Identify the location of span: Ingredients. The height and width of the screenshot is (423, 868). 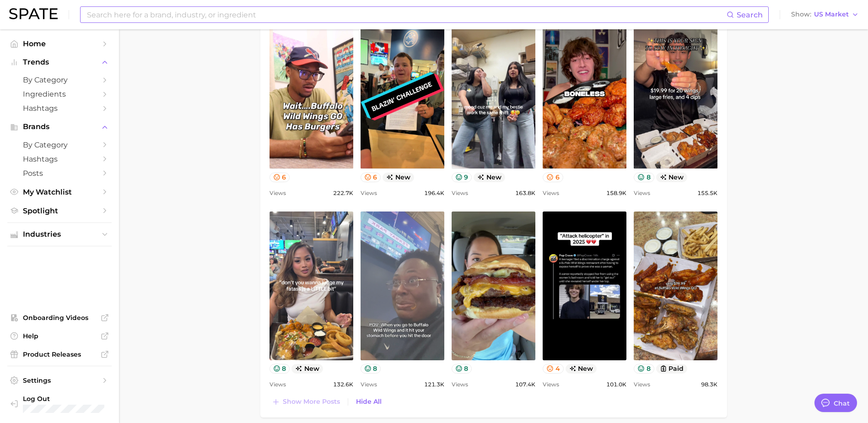
(59, 93).